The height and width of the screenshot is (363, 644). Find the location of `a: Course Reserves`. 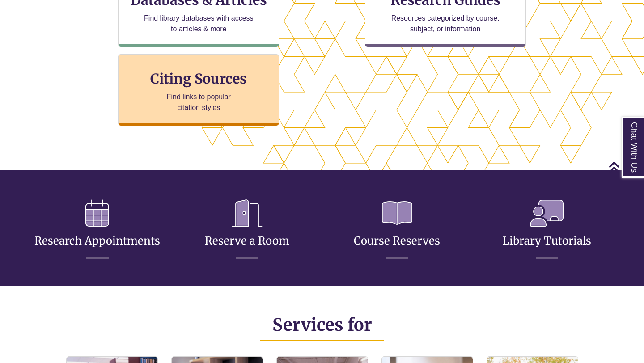

a: Course Reserves is located at coordinates (396, 230).